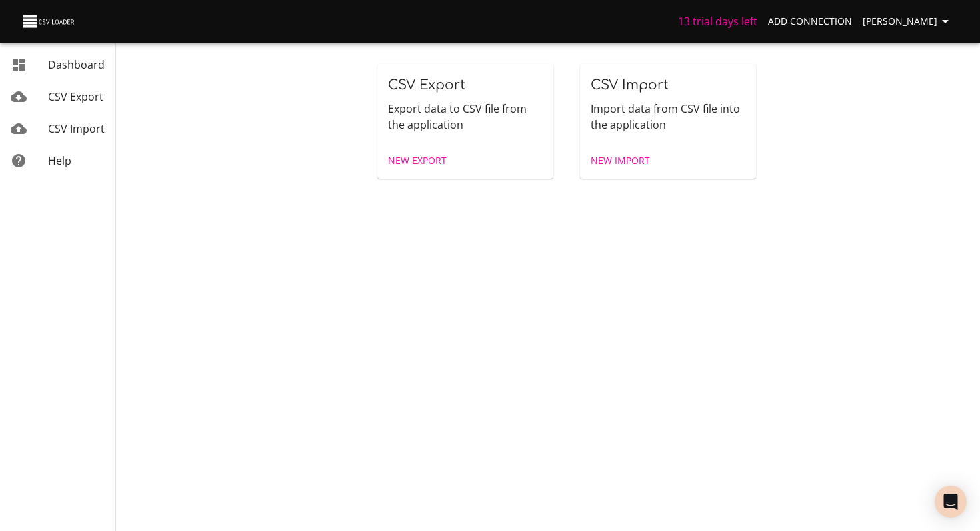 Image resolution: width=980 pixels, height=531 pixels. Describe the element at coordinates (810, 21) in the screenshot. I see `span: Add Connection` at that location.